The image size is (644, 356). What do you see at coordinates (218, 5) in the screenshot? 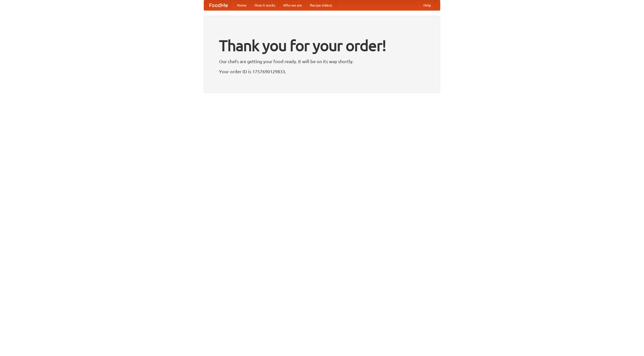
I see `a: FoodMe` at bounding box center [218, 5].